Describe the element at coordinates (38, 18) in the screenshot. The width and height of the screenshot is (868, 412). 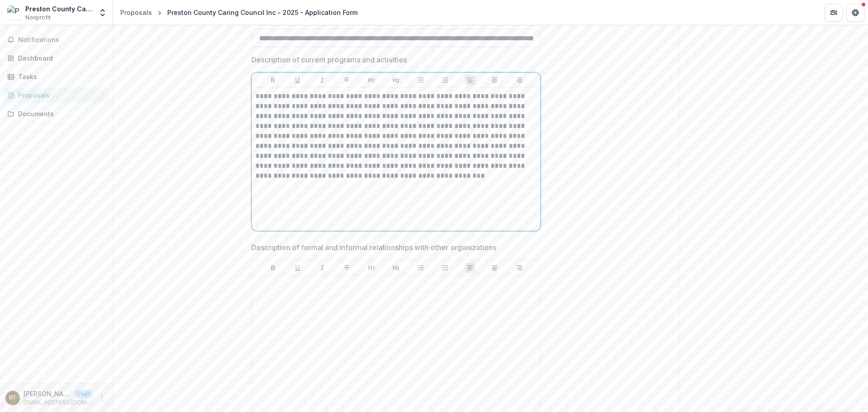
I see `span: Nonprofit` at that location.